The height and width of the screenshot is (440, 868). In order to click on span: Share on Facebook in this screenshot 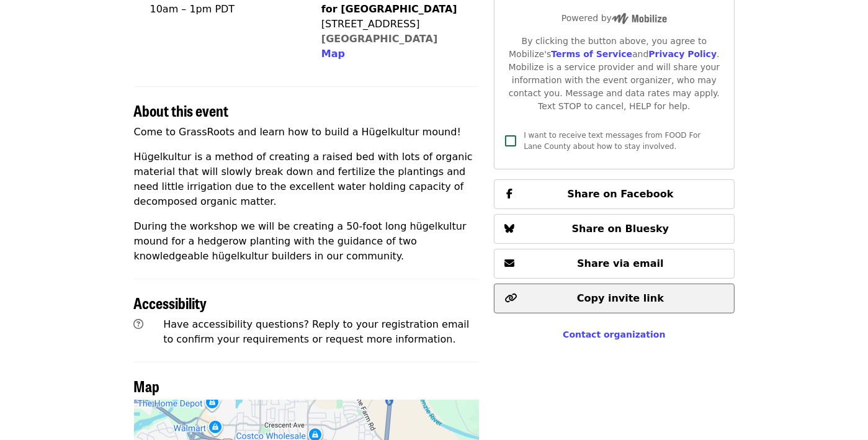, I will do `click(619, 193)`.